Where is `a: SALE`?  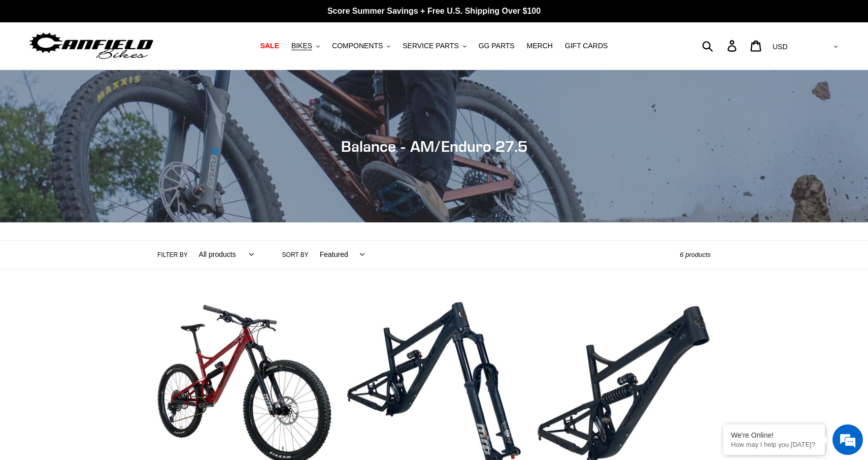 a: SALE is located at coordinates (270, 45).